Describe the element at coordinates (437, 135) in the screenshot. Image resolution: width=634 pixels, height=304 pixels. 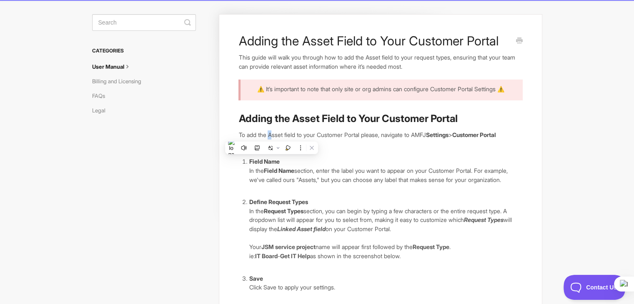
I see `strong: Settings` at that location.